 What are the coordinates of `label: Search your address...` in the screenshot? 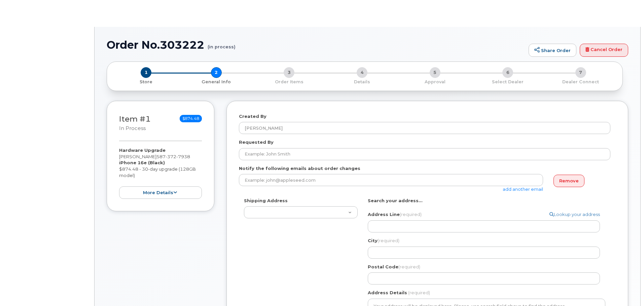 It's located at (394, 200).